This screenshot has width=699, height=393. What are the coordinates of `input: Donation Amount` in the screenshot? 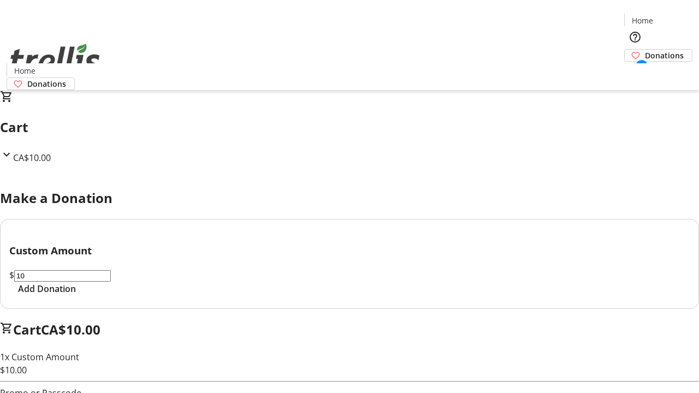 It's located at (62, 276).